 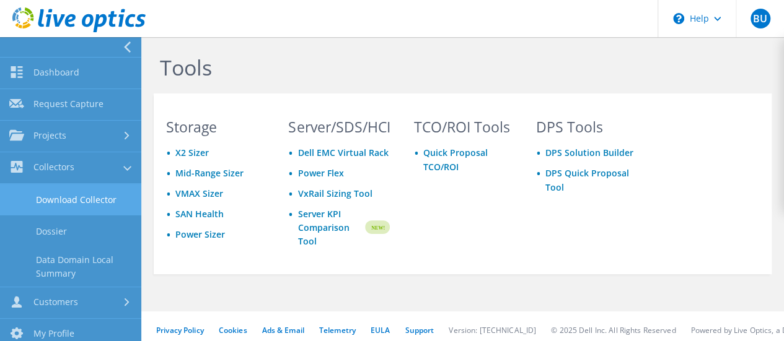 What do you see at coordinates (760, 19) in the screenshot?
I see `span: BU` at bounding box center [760, 19].